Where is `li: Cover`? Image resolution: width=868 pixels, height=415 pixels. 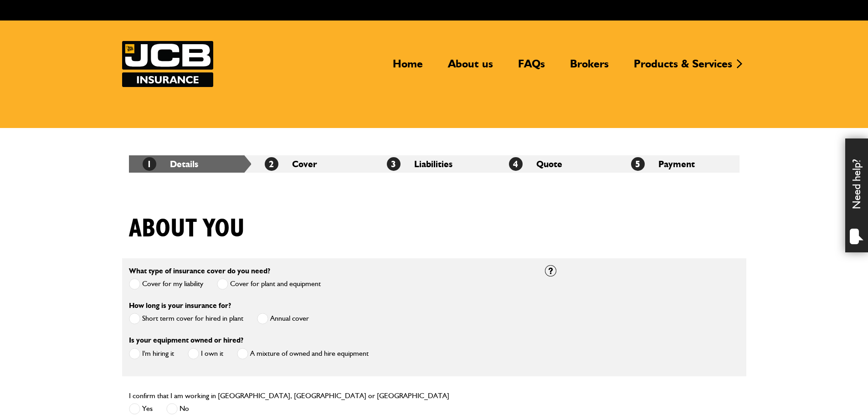 li: Cover is located at coordinates (312, 164).